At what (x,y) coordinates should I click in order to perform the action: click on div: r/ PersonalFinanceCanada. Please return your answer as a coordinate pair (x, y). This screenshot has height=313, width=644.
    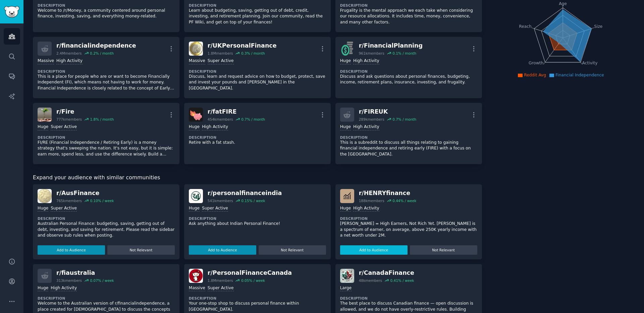
    Looking at the image, I should click on (250, 273).